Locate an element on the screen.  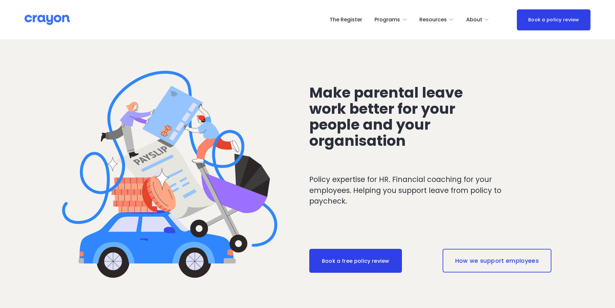
span: Programs is located at coordinates (387, 20).